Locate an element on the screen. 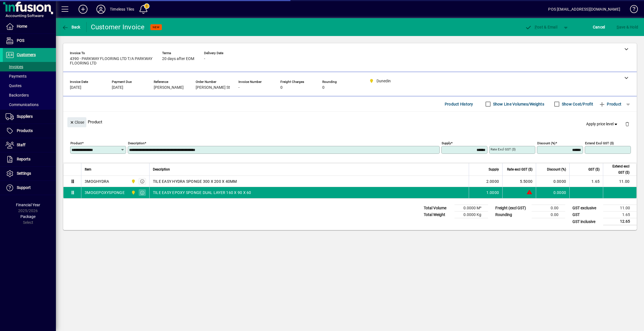 This screenshot has height=331, width=644. span: S is located at coordinates (618, 27).